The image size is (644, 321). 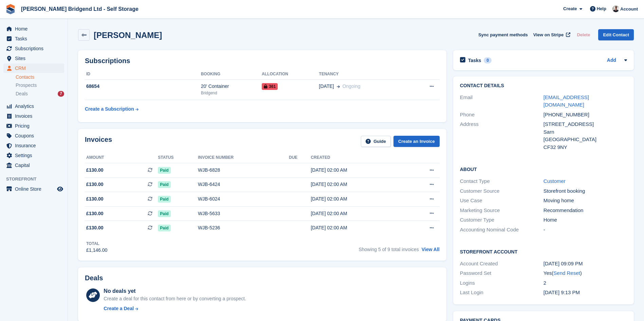 I want to click on h2: Contact Details, so click(x=544, y=86).